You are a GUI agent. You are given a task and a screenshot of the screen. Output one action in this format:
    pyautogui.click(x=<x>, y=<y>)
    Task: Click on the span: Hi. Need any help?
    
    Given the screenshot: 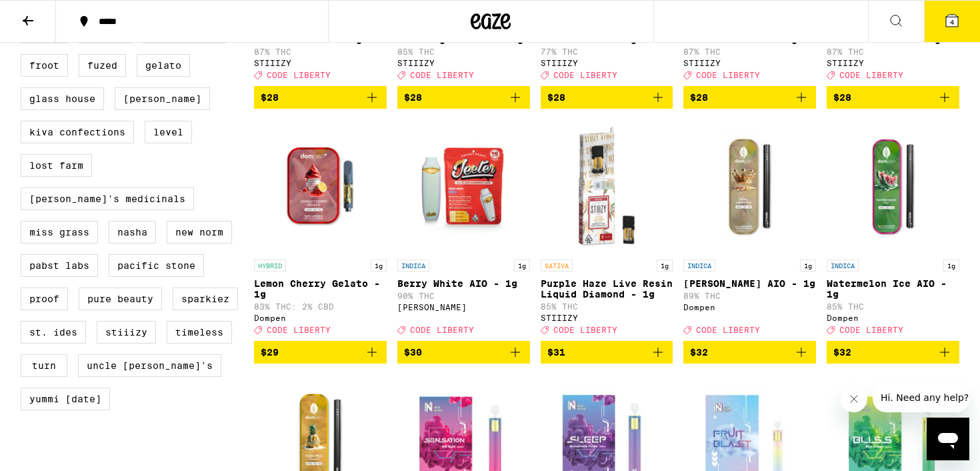 What is the action you would take?
    pyautogui.click(x=52, y=15)
    